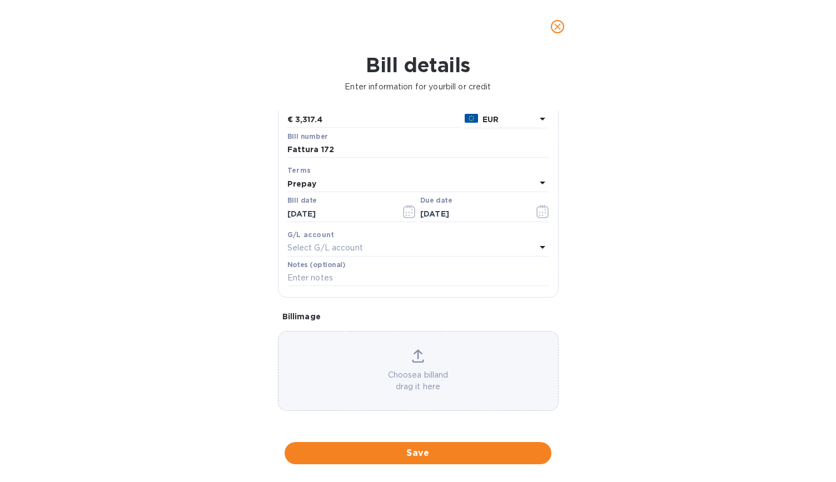 This screenshot has width=836, height=482. Describe the element at coordinates (340, 214) in the screenshot. I see `input: Select date` at that location.